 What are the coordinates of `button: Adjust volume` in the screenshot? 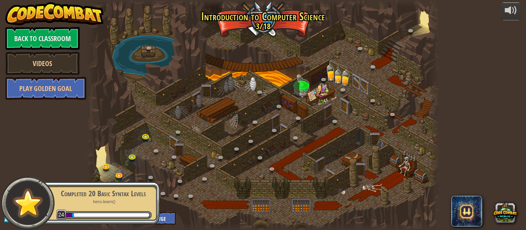 It's located at (511, 11).